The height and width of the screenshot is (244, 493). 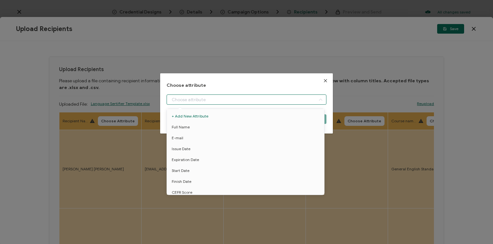 What do you see at coordinates (246, 100) in the screenshot?
I see `input: Choose attribute` at bounding box center [246, 100].